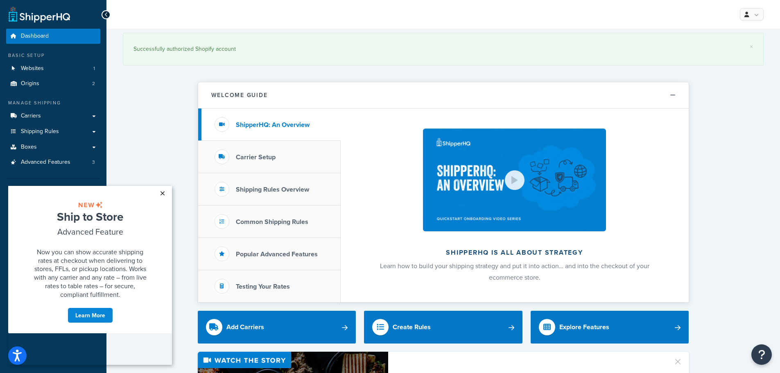 This screenshot has height=373, width=780. I want to click on a: Carriers, so click(53, 116).